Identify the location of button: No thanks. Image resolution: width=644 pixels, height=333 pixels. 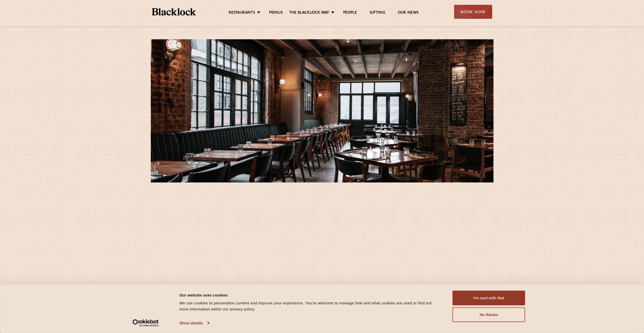
(489, 315).